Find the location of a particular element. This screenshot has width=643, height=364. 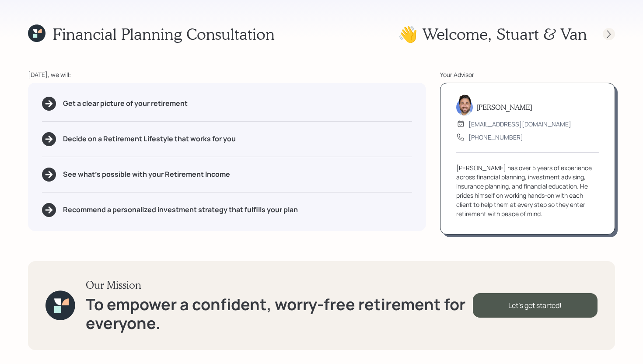

h5: Get a clear picture of your retirement is located at coordinates (125, 103).